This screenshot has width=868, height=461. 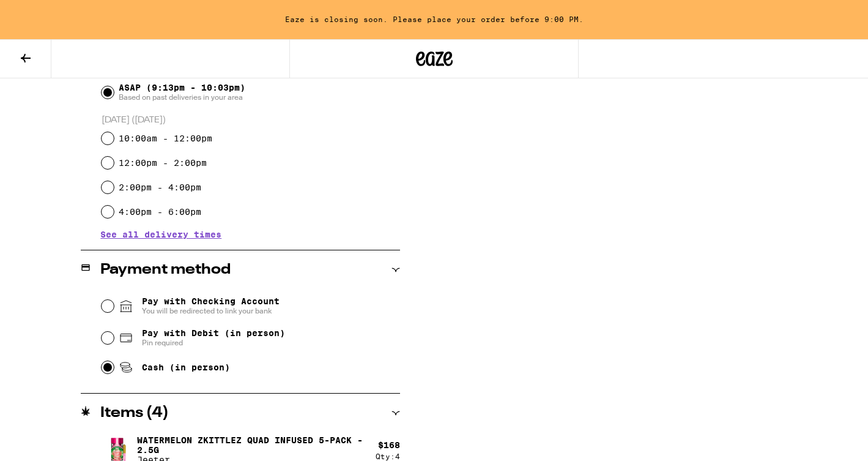 What do you see at coordinates (389, 445) in the screenshot?
I see `div: $ 168` at bounding box center [389, 445].